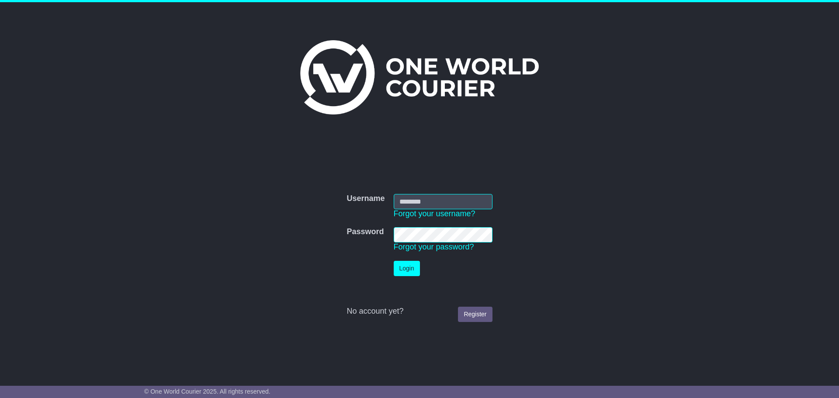 The height and width of the screenshot is (398, 839). What do you see at coordinates (434, 247) in the screenshot?
I see `a: Forgot your password?` at bounding box center [434, 247].